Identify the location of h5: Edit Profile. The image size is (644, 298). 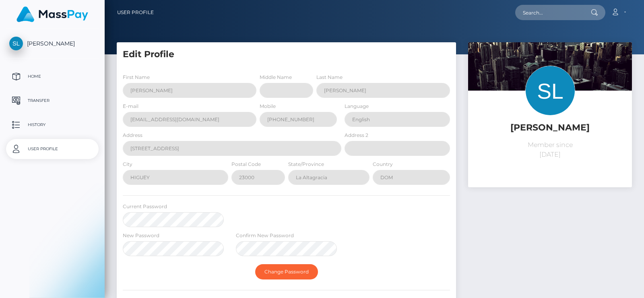
(286, 54).